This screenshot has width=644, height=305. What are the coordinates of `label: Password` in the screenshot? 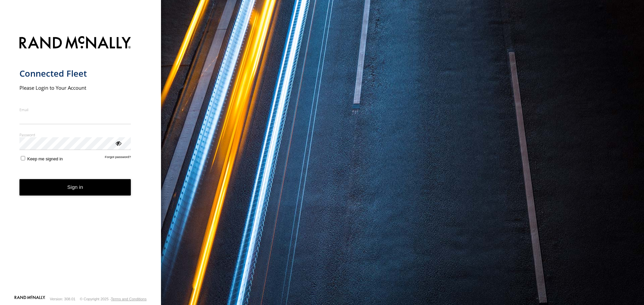 It's located at (75, 134).